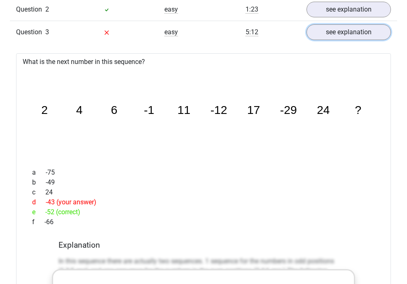  I want to click on span: 3, so click(47, 32).